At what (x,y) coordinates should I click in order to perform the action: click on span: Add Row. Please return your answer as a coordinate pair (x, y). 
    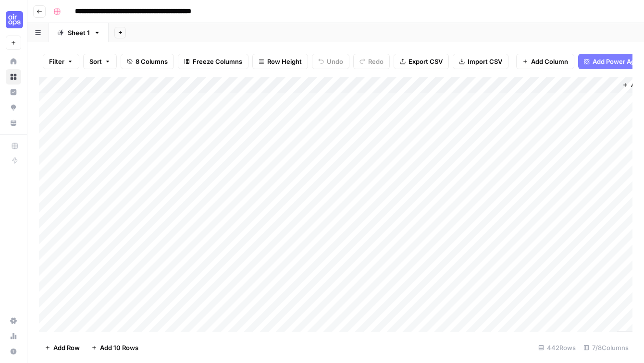
    Looking at the image, I should click on (66, 348).